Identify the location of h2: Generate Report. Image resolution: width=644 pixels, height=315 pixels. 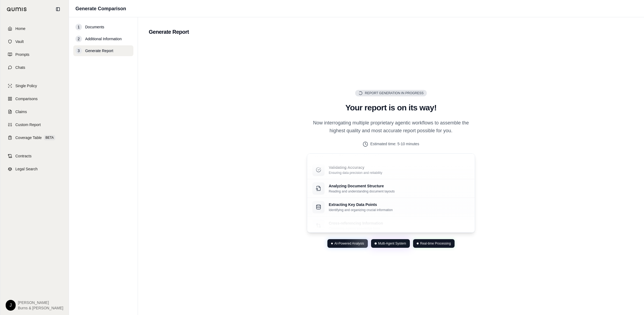
(391, 32).